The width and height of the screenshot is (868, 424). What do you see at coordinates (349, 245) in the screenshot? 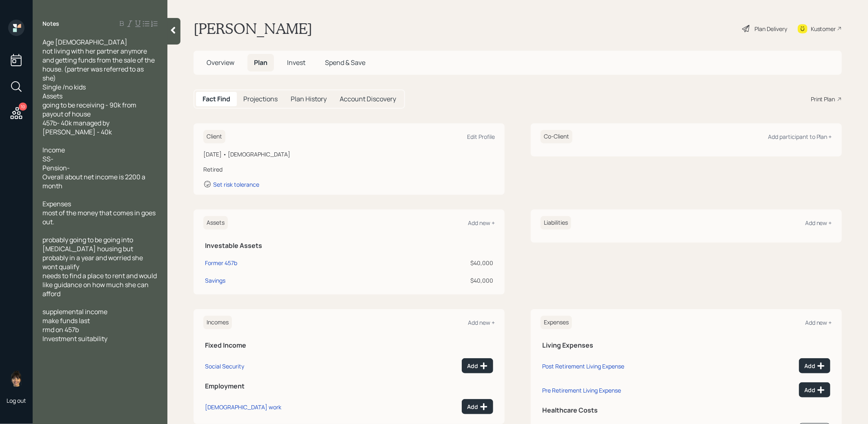
I see `h5: Investable Assets` at bounding box center [349, 245].